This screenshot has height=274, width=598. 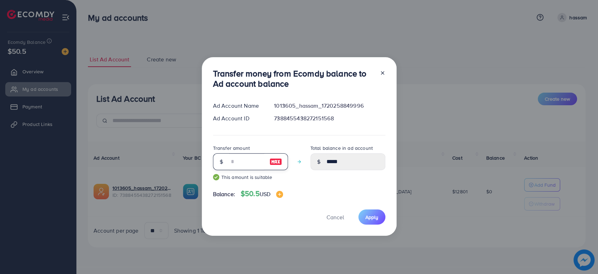 I want to click on div: Ad Account Name, so click(x=238, y=105).